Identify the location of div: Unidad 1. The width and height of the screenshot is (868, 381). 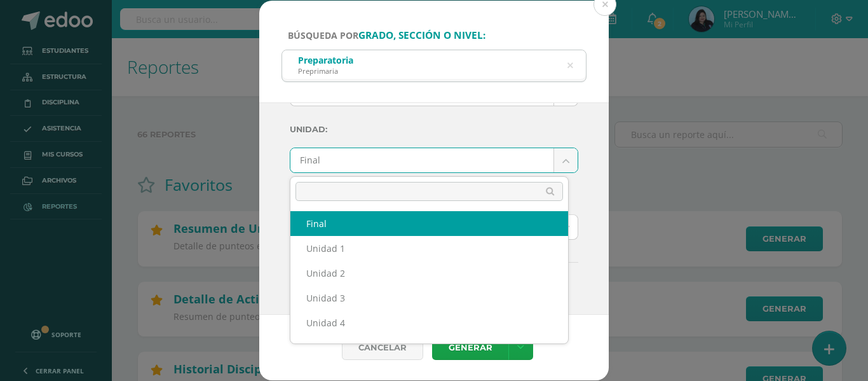
(429, 248).